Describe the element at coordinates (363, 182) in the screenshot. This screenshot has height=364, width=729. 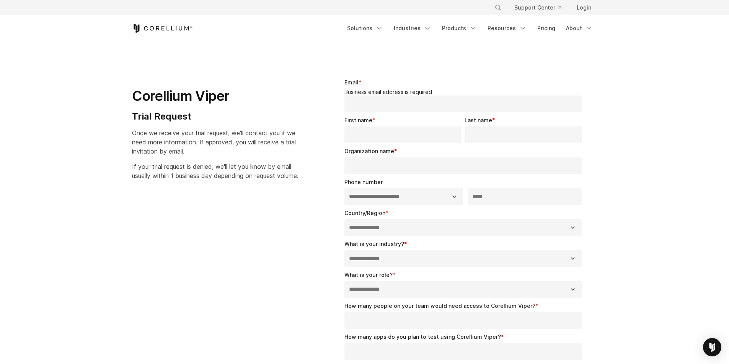
I see `span: Phone number` at that location.